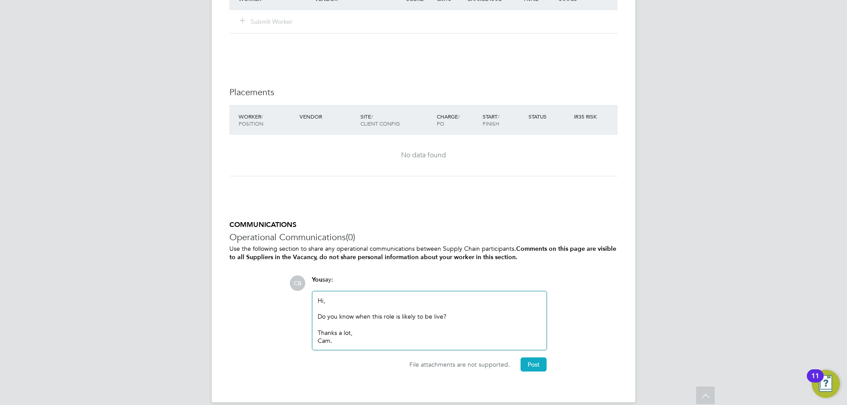 Image resolution: width=847 pixels, height=405 pixels. I want to click on span: (0), so click(350, 237).